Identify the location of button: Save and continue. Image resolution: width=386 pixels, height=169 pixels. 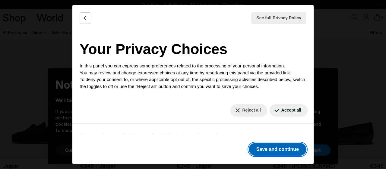
(277, 149).